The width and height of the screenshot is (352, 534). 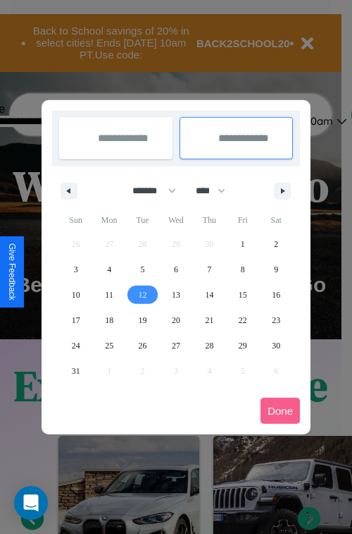 I want to click on button: 12, so click(x=142, y=295).